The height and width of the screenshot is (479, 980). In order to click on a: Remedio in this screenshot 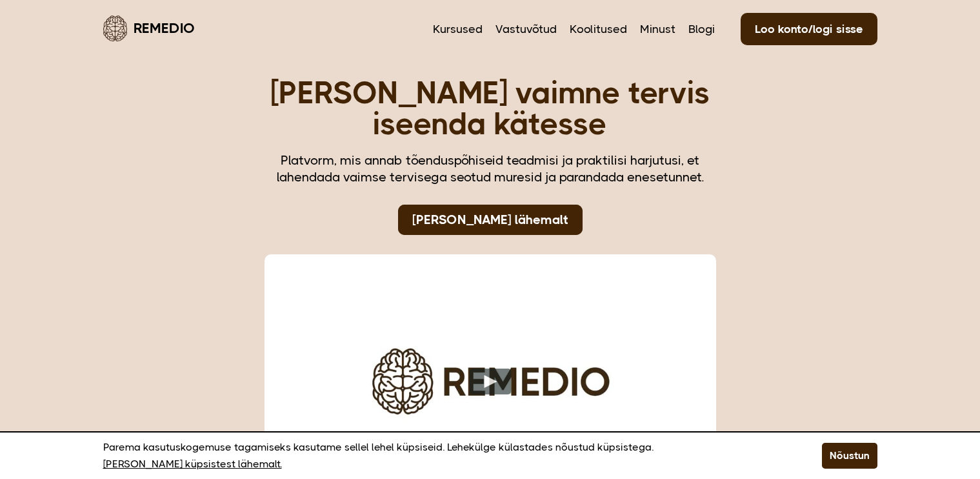, I will do `click(149, 28)`.